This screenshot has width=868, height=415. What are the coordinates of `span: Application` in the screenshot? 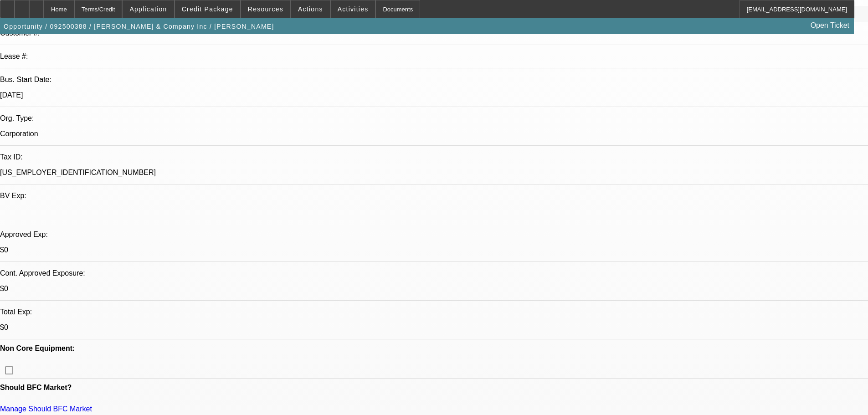 It's located at (148, 9).